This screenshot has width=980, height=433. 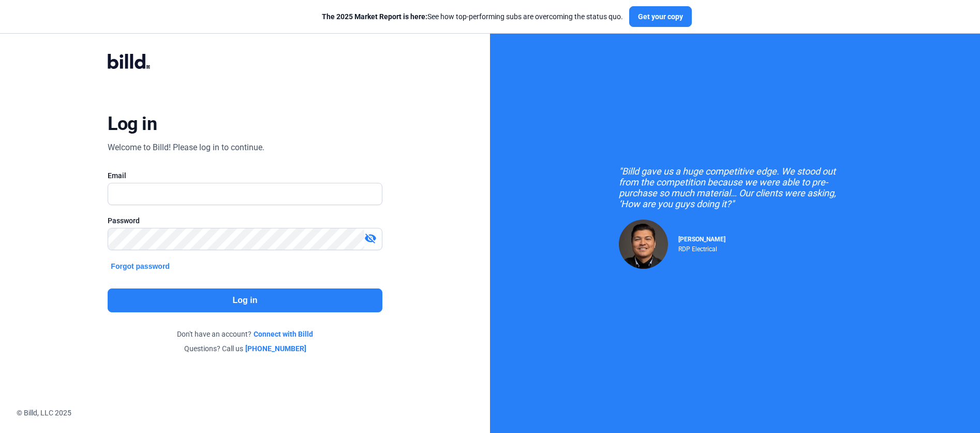 I want to click on a: Connect with Billd, so click(x=283, y=334).